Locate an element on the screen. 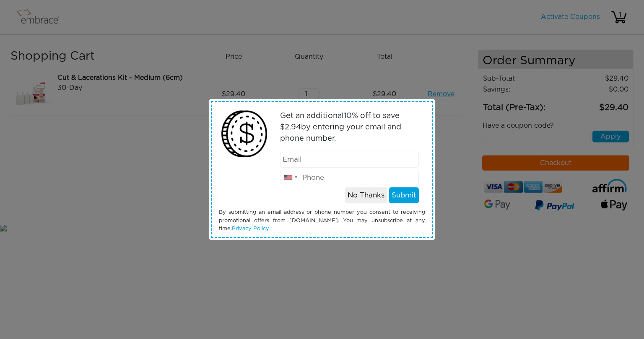 Image resolution: width=644 pixels, height=339 pixels. button: Submit is located at coordinates (404, 195).